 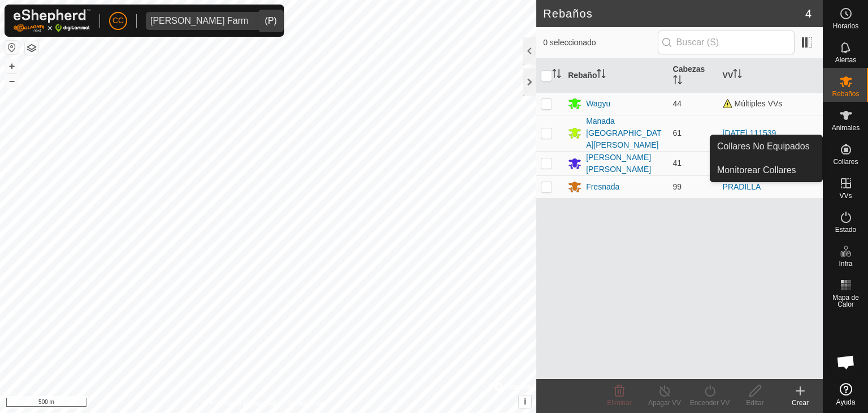 I want to click on span: 4, so click(x=808, y=14).